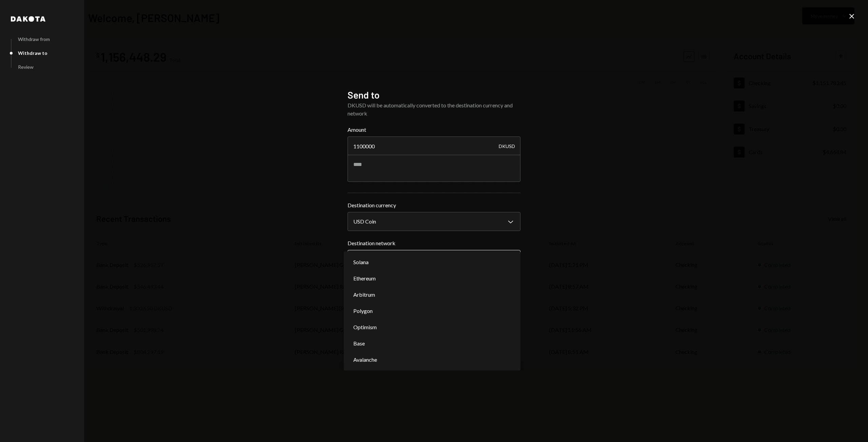 The width and height of the screenshot is (868, 442). What do you see at coordinates (363, 311) in the screenshot?
I see `span: Polygon` at bounding box center [363, 311].